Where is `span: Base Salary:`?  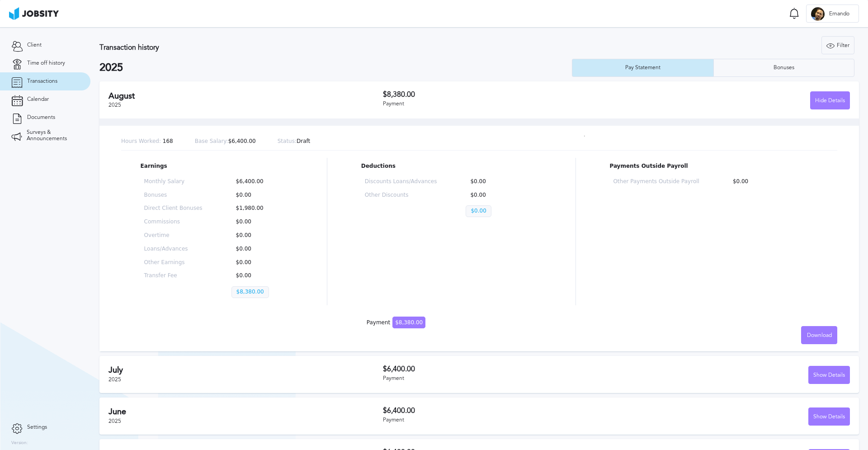
span: Base Salary: is located at coordinates (212, 141).